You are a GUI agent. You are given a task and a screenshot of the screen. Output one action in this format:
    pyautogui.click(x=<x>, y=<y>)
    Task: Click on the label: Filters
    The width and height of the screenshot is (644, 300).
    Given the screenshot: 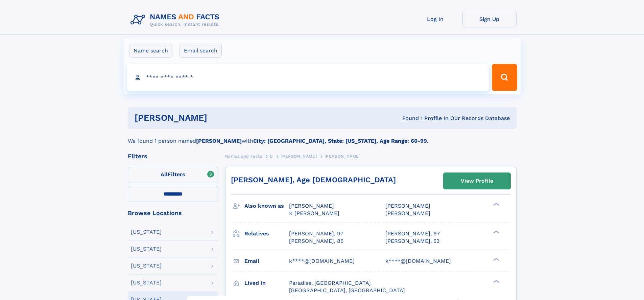 What is the action you would take?
    pyautogui.click(x=173, y=175)
    